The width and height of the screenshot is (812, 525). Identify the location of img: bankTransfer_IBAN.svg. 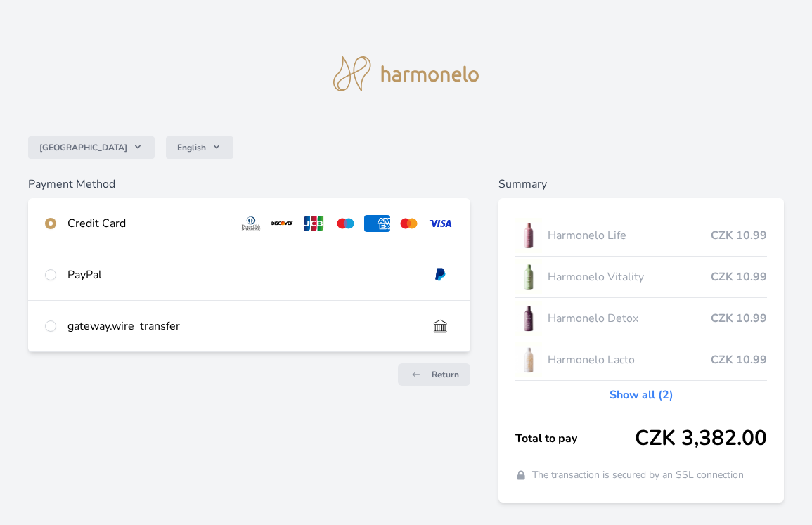
(440, 326).